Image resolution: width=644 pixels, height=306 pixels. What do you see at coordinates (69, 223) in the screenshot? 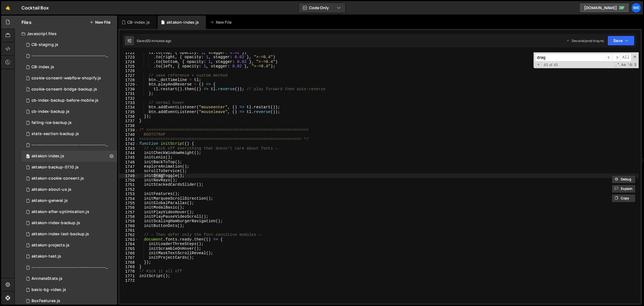
I see `div: 12094/44174.js` at bounding box center [69, 223].